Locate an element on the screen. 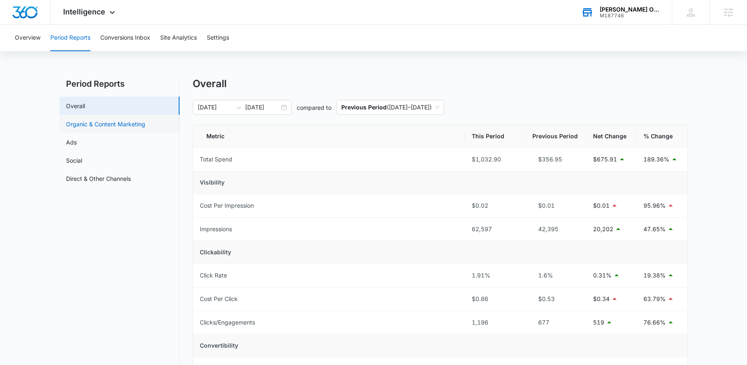 This screenshot has width=747, height=365. span: to is located at coordinates (239, 107).